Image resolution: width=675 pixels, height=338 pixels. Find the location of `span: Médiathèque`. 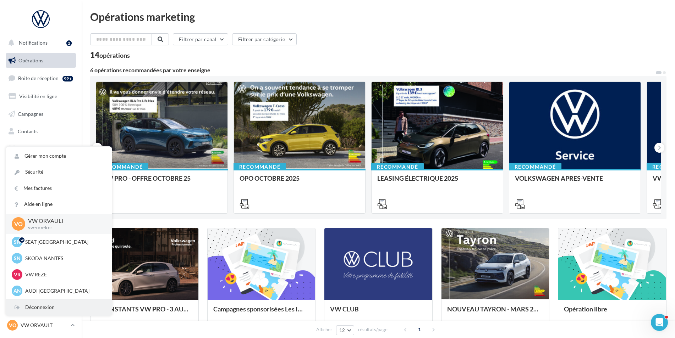

span: Médiathèque is located at coordinates (32, 149).